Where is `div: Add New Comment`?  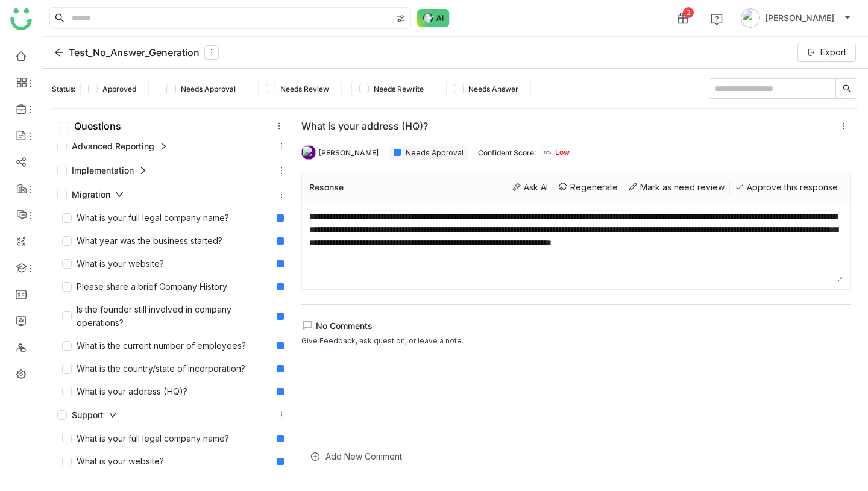 div: Add New Comment is located at coordinates (575, 456).